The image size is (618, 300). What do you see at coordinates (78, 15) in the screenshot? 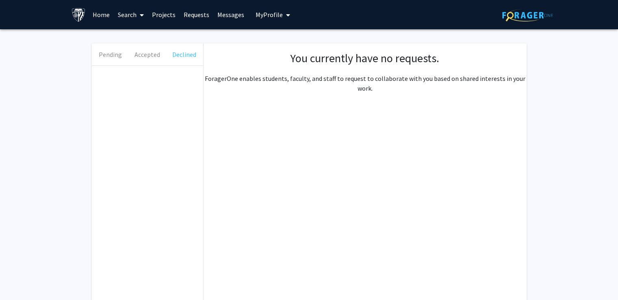
I see `img: Johns Hopkins University Logo` at bounding box center [78, 15].